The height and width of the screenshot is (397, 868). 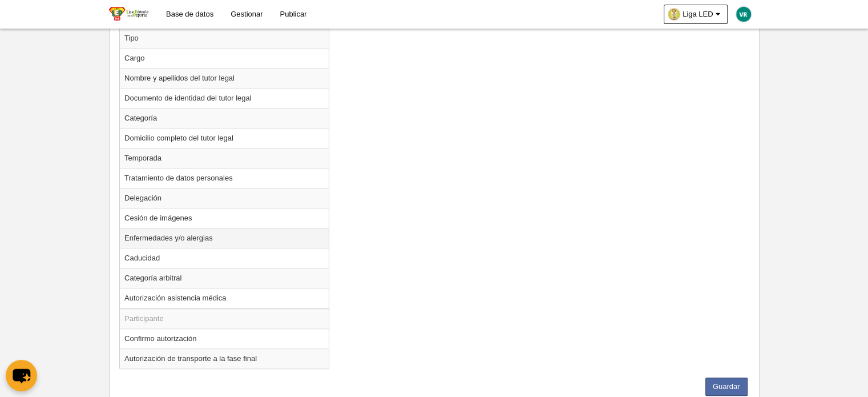 I want to click on img: Oa3ElrZntIAI.30x30.jpg, so click(x=674, y=14).